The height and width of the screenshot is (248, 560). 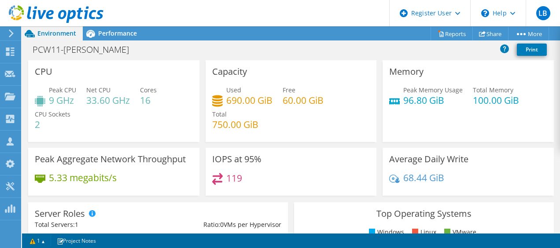 I want to click on span: Peak Memory Usage, so click(x=433, y=90).